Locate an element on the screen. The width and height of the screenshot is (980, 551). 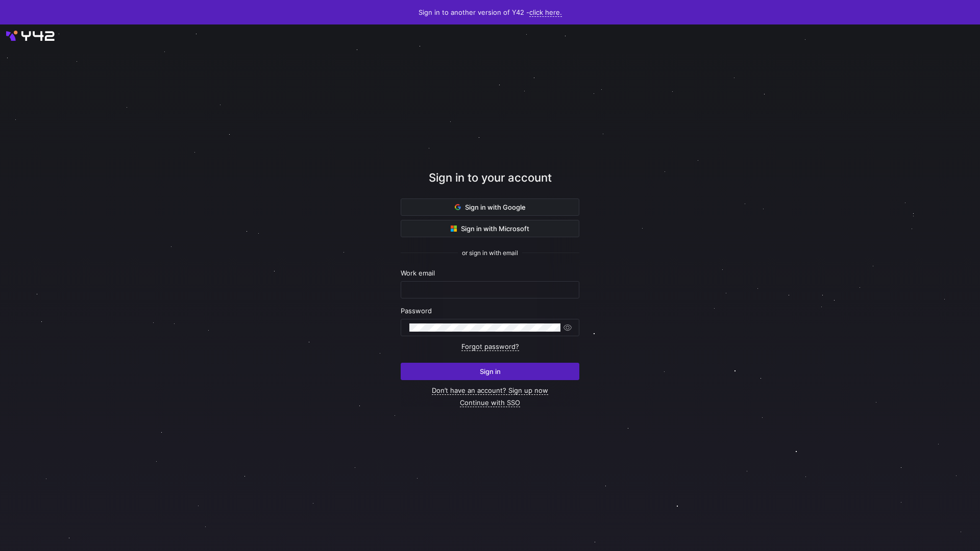
span: Password is located at coordinates (416, 311).